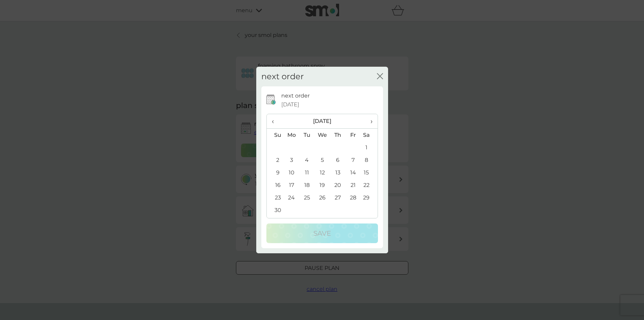 Image resolution: width=644 pixels, height=320 pixels. Describe the element at coordinates (337, 198) in the screenshot. I see `td: 27` at that location.